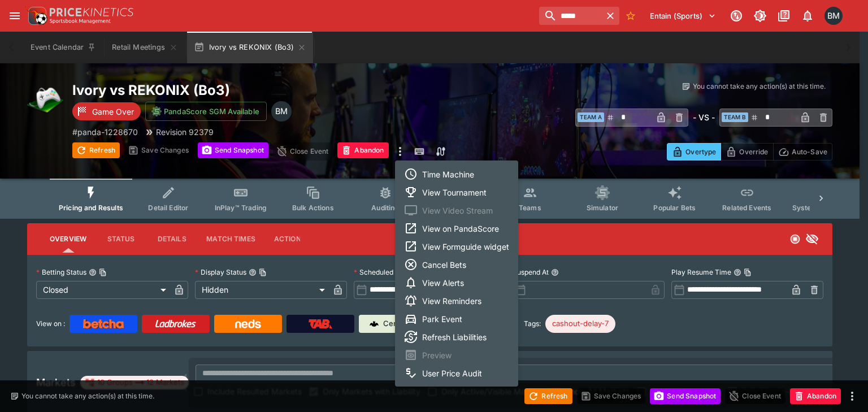 This screenshot has width=868, height=412. What do you see at coordinates (456, 301) in the screenshot?
I see `li: View Reminders` at bounding box center [456, 301].